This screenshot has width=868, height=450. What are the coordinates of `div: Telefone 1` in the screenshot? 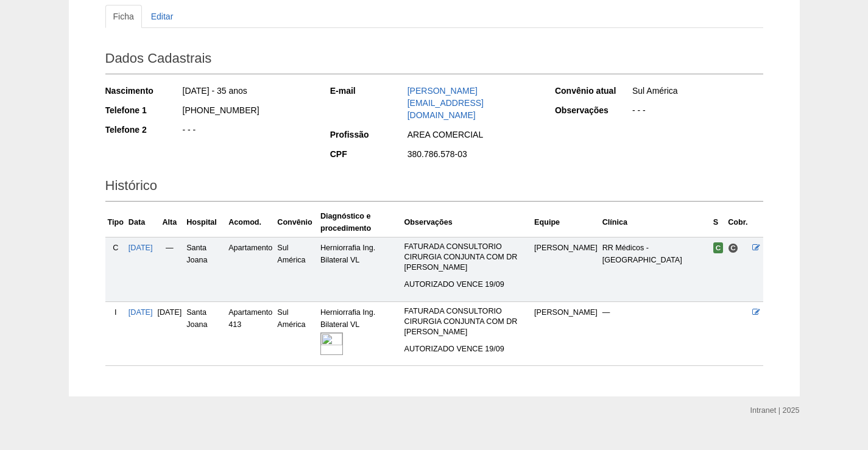 It's located at (143, 110).